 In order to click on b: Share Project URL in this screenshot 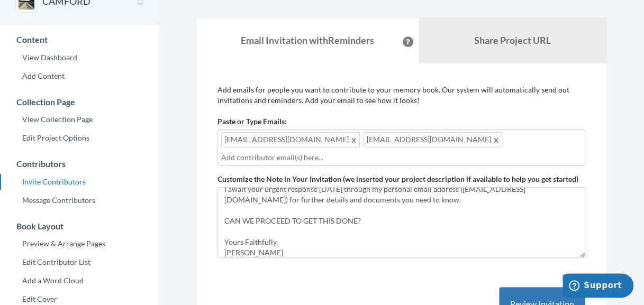, I will do `click(512, 40)`.